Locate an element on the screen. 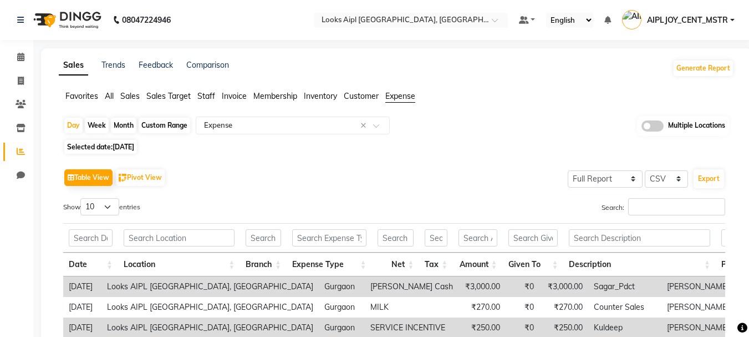  span: AIPLJOY_CENT_MSTR is located at coordinates (688, 20).